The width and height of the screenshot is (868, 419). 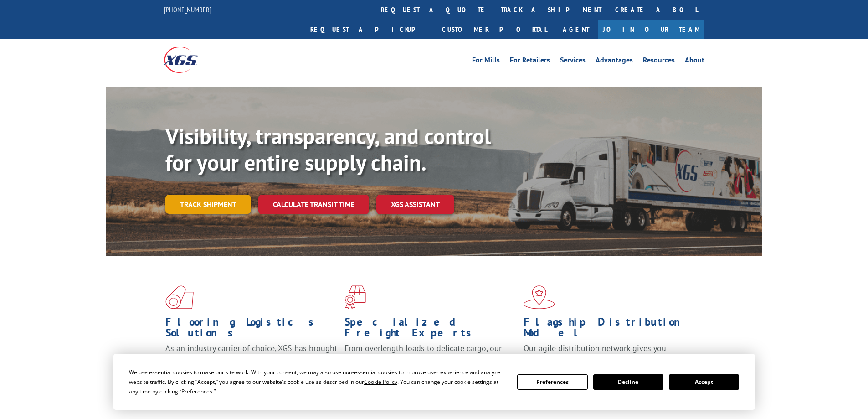 I want to click on a: Calculate transit time, so click(x=313, y=204).